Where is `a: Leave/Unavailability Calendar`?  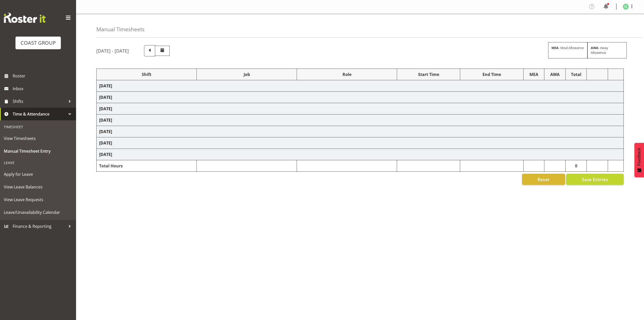
a: Leave/Unavailability Calendar is located at coordinates (38, 212).